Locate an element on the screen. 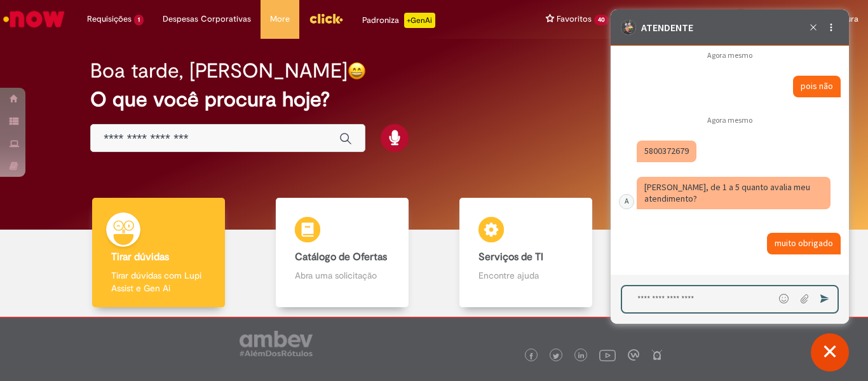  span: Requisições is located at coordinates (110, 19).